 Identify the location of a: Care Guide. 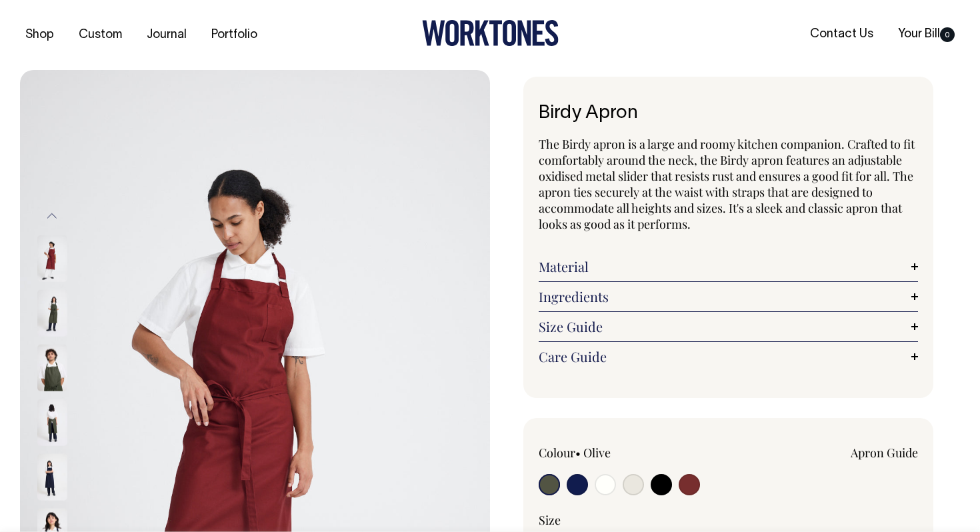
(728, 356).